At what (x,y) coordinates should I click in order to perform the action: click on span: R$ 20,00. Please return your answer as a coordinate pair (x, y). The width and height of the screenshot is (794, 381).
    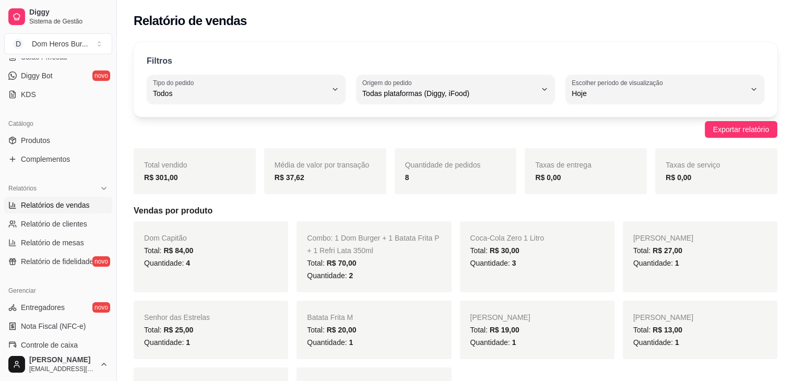
    Looking at the image, I should click on (341, 330).